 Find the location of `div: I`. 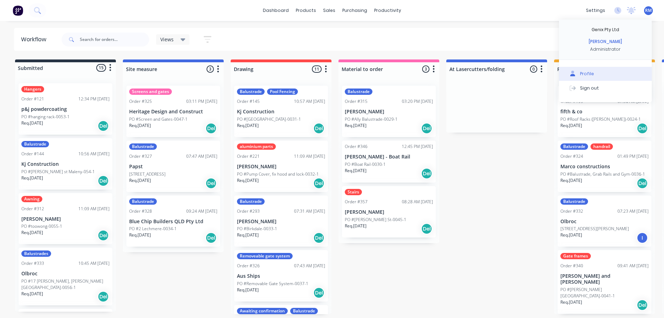

div: I is located at coordinates (642, 238).